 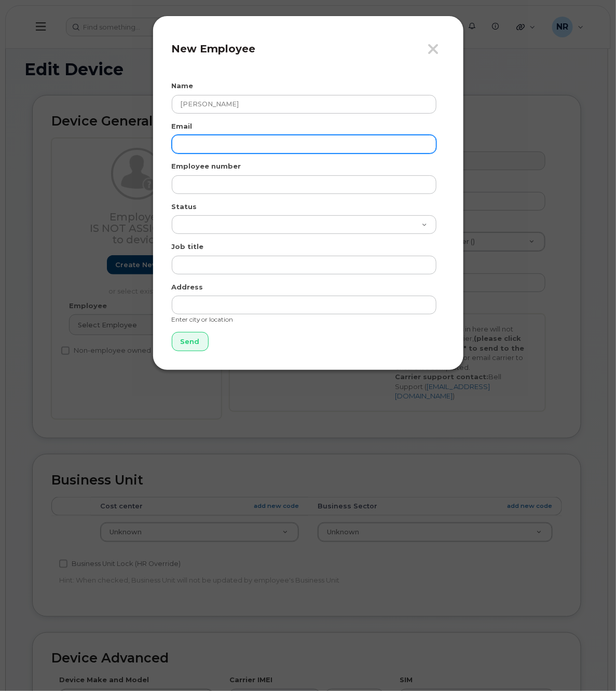 What do you see at coordinates (182, 86) in the screenshot?
I see `label: Name` at bounding box center [182, 86].